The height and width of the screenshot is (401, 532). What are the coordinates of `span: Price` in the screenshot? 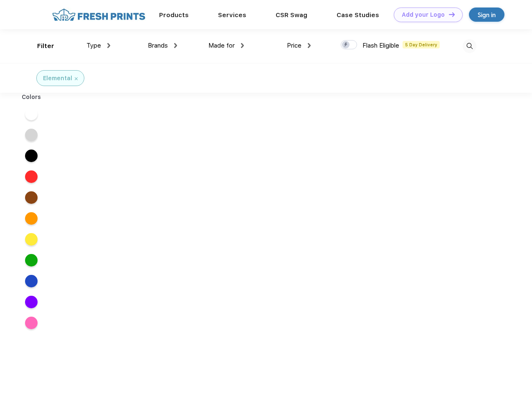 It's located at (294, 46).